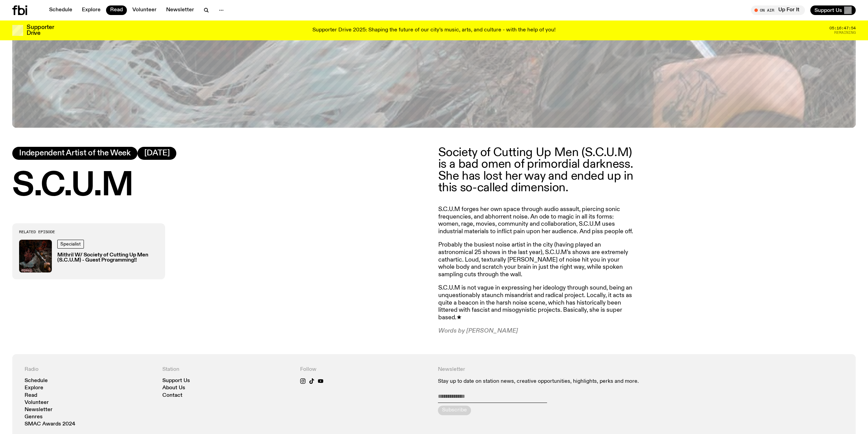 This screenshot has width=868, height=434. I want to click on p: S.C.U.M forges her own space through audio assault, piercing sonic frequencies, and abhorrent noi..., so click(537, 220).